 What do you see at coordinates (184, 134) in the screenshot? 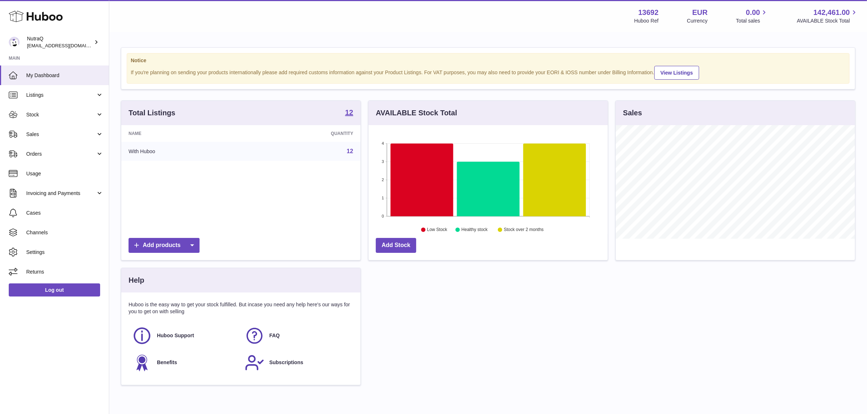
I see `th: Name` at bounding box center [184, 134].